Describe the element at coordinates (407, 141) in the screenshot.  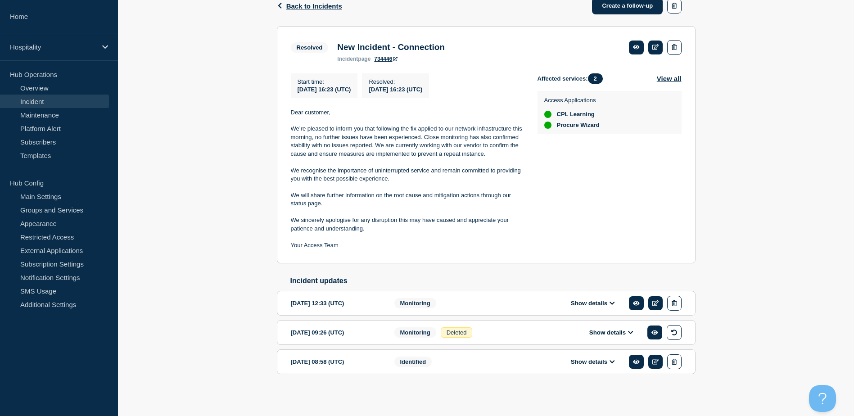
I see `p: We’re pleased to inform you that following the fix applied to our network infrastructure this mor...` at that location.